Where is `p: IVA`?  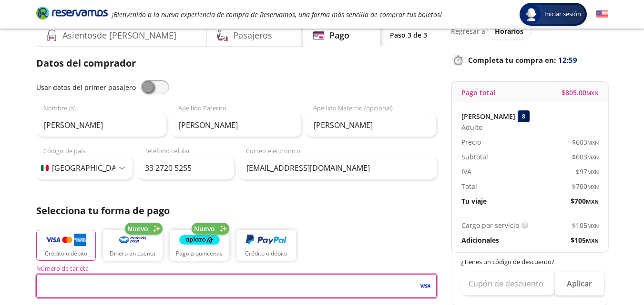 p: IVA is located at coordinates (466, 172).